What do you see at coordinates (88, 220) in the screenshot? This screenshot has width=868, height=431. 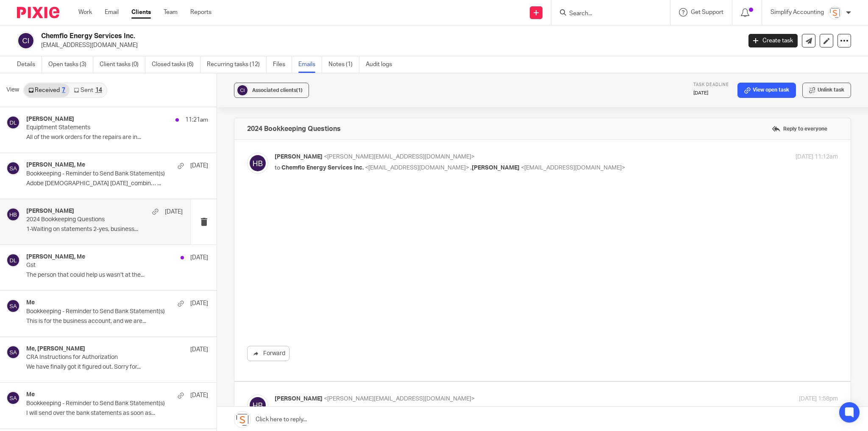 I see `p: 2024 Bookkeeping Questions` at bounding box center [88, 220].